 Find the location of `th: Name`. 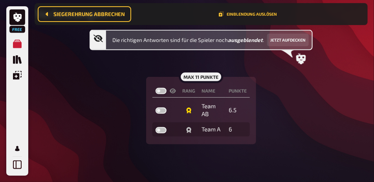

th: Name is located at coordinates (212, 91).